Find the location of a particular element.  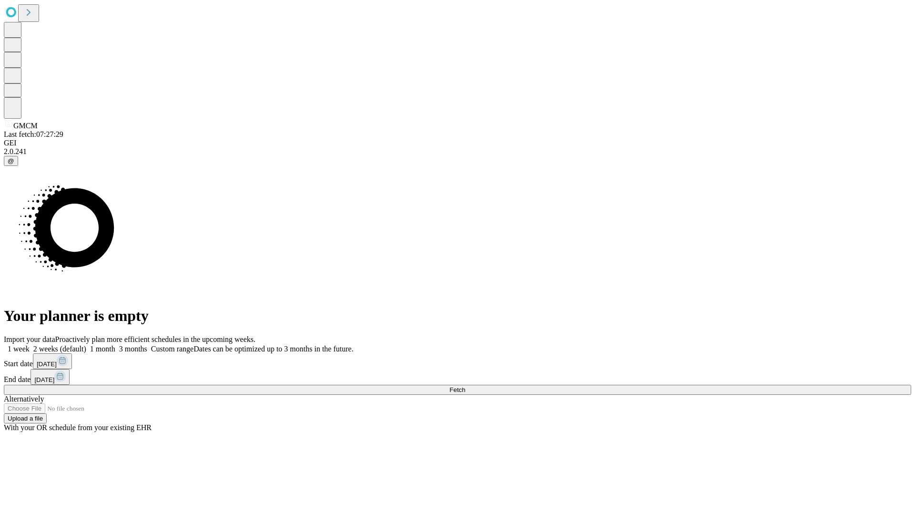

span: 1 week is located at coordinates (19, 348).